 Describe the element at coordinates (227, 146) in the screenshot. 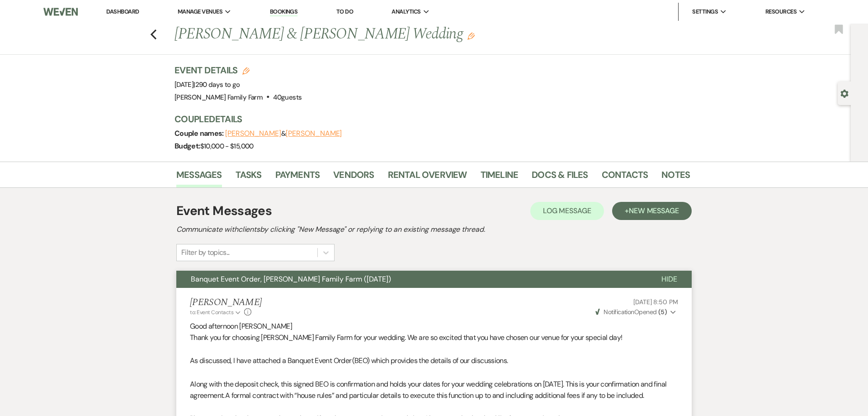

I see `span: $10,000 - $15,000` at that location.